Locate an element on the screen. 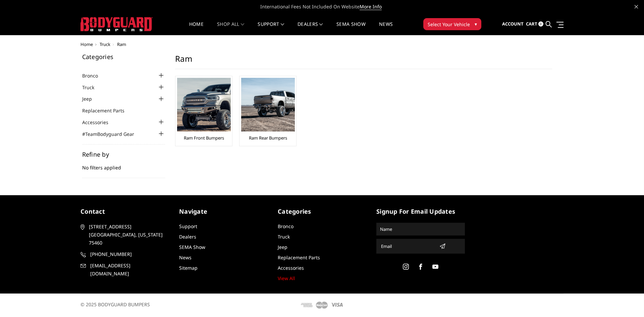  img: BODYGUARD BUMPERS is located at coordinates (117, 24).